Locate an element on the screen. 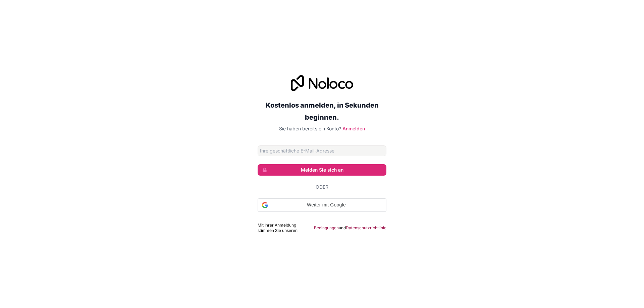 Image resolution: width=644 pixels, height=308 pixels. font: und is located at coordinates (342, 227).